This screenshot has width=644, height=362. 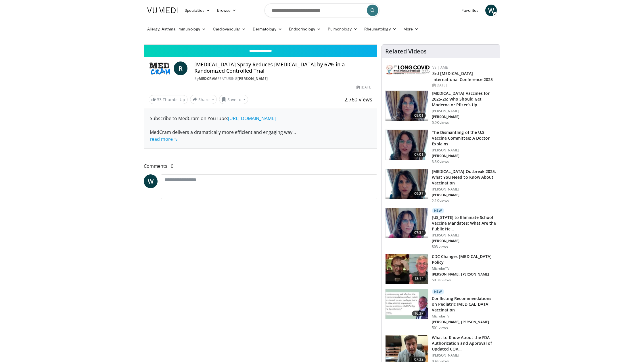 What do you see at coordinates (208, 78) in the screenshot?
I see `a: MedCram` at bounding box center [208, 78].